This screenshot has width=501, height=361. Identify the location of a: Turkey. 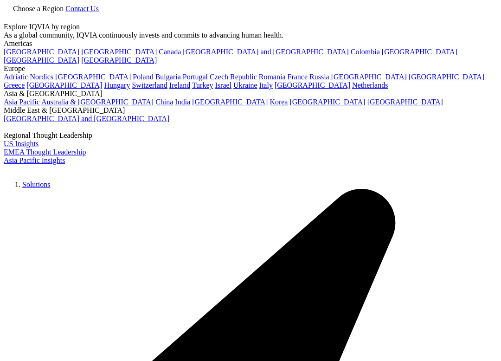
(203, 85).